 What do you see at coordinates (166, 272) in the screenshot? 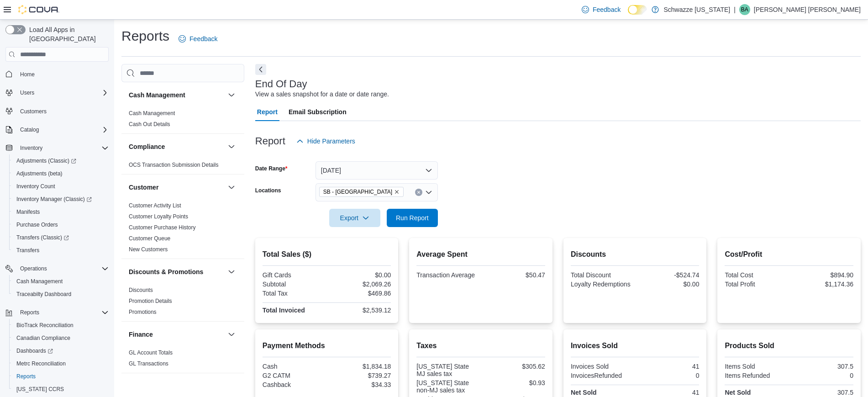
I see `h3: Discounts & Promotions` at bounding box center [166, 272].